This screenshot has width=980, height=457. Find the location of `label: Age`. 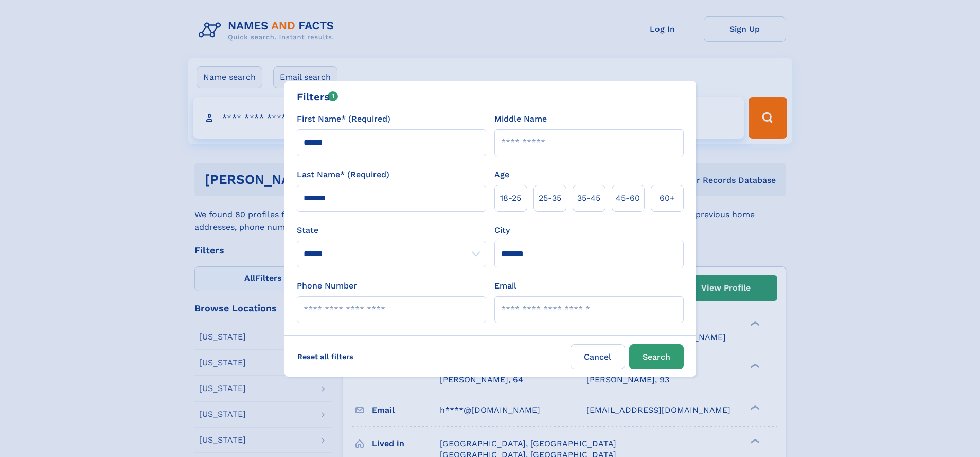

label: Age is located at coordinates (502, 175).